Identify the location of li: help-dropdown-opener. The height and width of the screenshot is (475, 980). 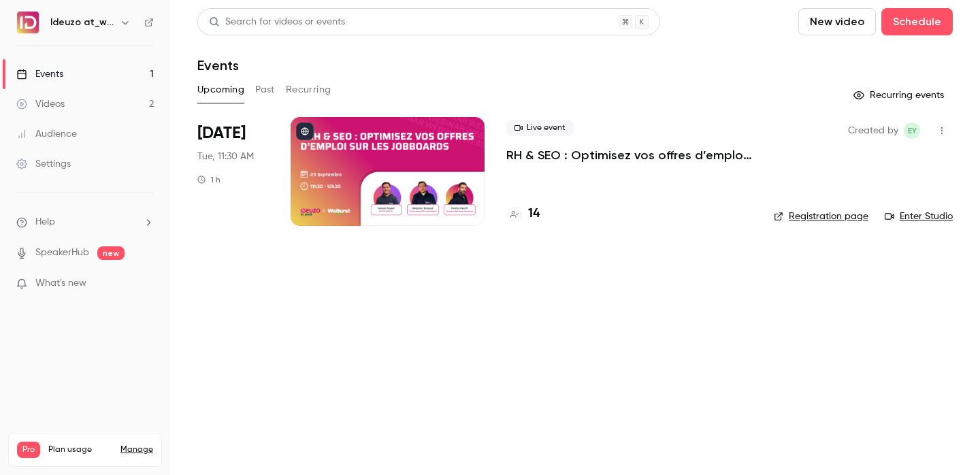
(85, 222).